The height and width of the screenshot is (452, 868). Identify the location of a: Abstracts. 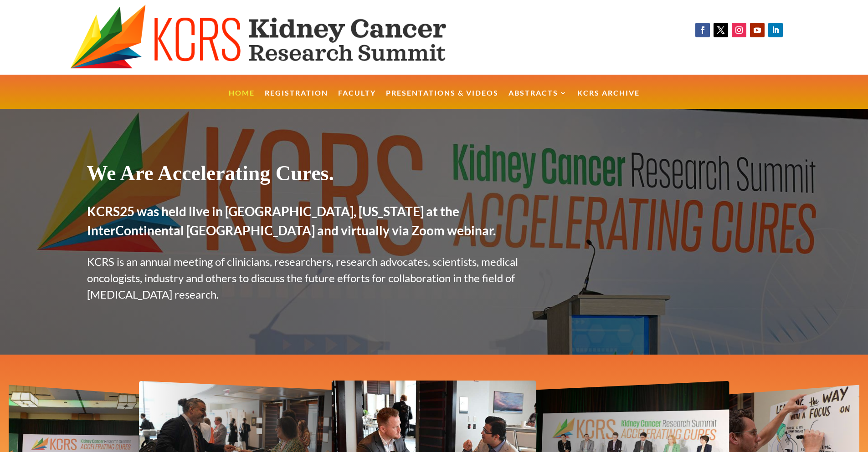
(538, 99).